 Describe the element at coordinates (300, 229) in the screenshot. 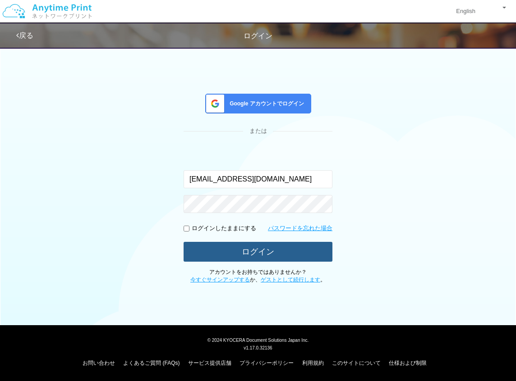

I see `a: パスワードを忘れた場合` at that location.